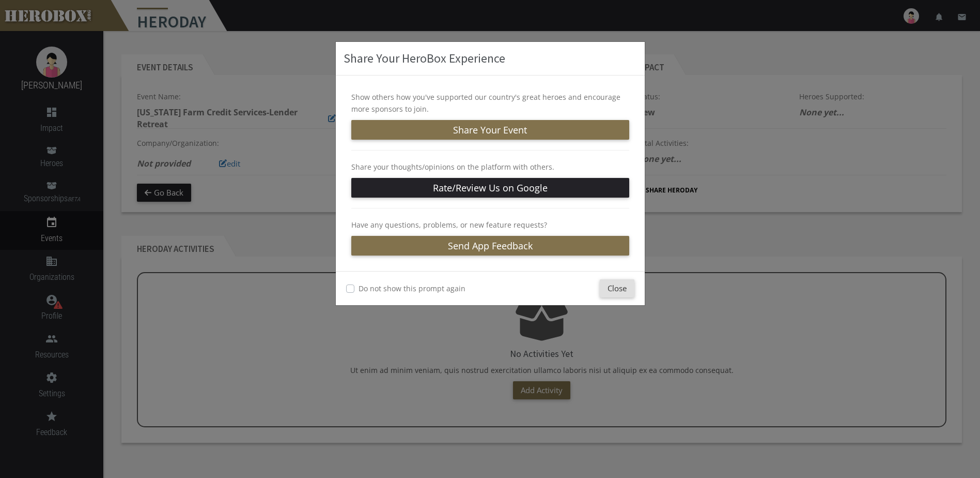  Describe the element at coordinates (491, 59) in the screenshot. I see `h3: Share Your HeroBox Experience` at that location.